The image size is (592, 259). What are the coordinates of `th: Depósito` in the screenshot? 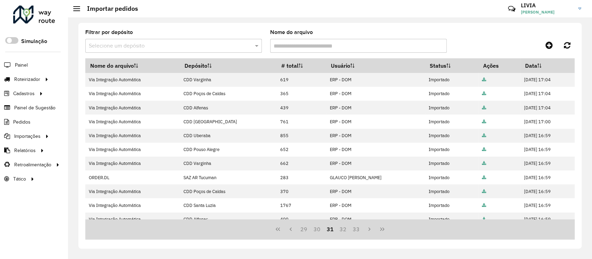 It's located at (228, 66).